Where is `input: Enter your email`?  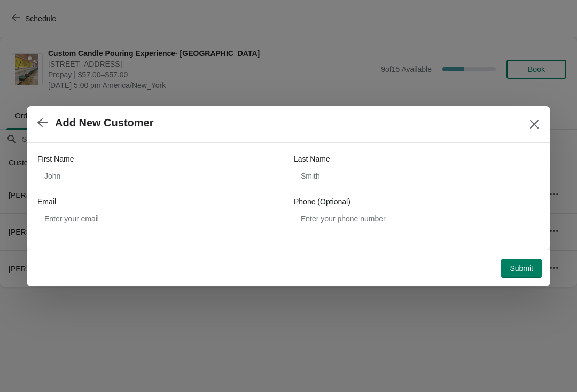 input: Enter your email is located at coordinates (160, 219).